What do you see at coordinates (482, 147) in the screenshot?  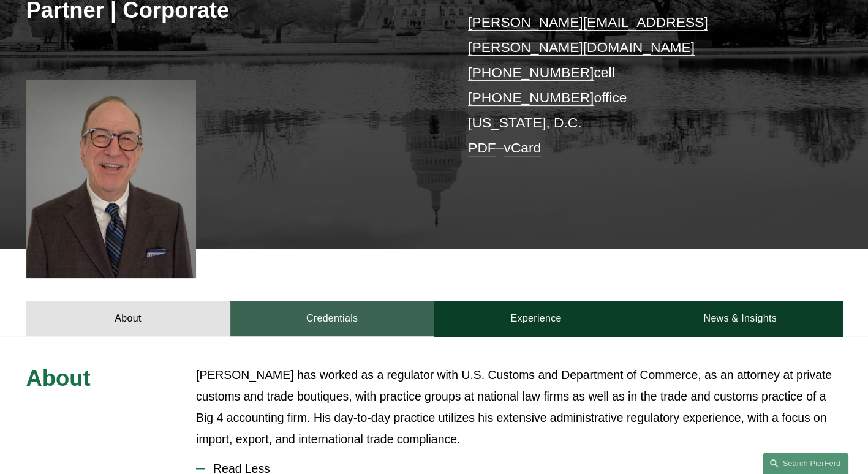 I see `a: PDF` at bounding box center [482, 147].